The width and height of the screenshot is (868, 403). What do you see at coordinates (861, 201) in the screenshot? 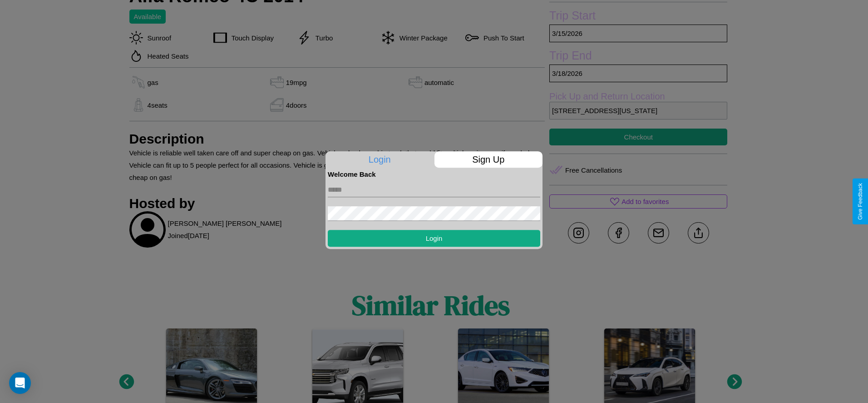
I see `div: Give Feedback` at bounding box center [861, 201].